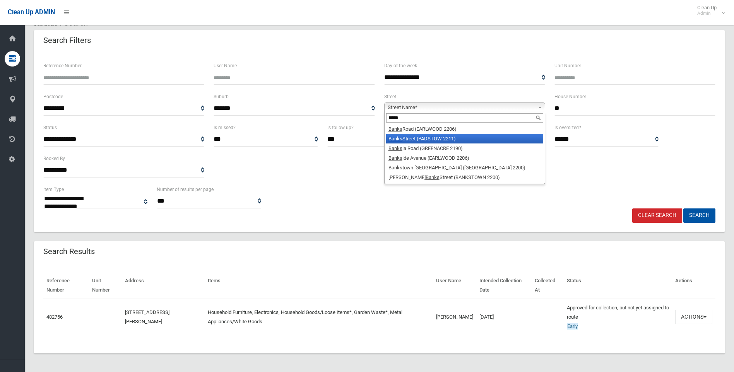  Describe the element at coordinates (707, 13) in the screenshot. I see `small: Admin` at that location.